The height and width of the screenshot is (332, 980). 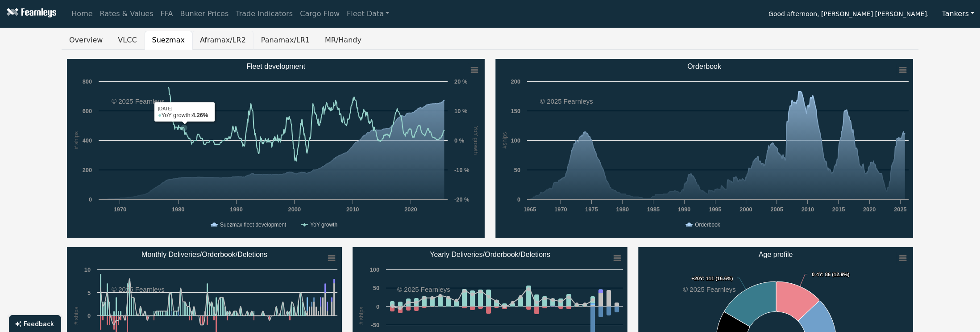 I want to click on svg: Fleet development, so click(x=275, y=148).